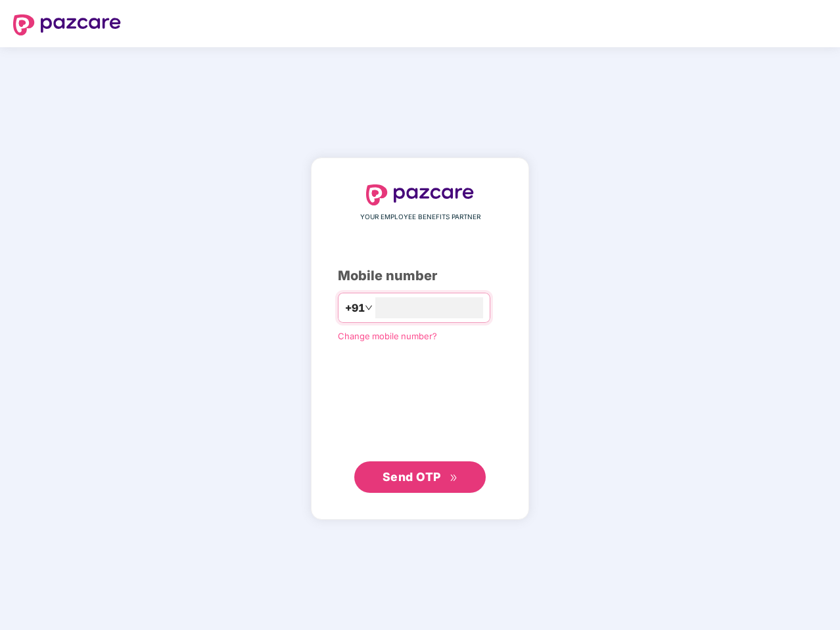  I want to click on a: Change mobile number?, so click(387, 336).